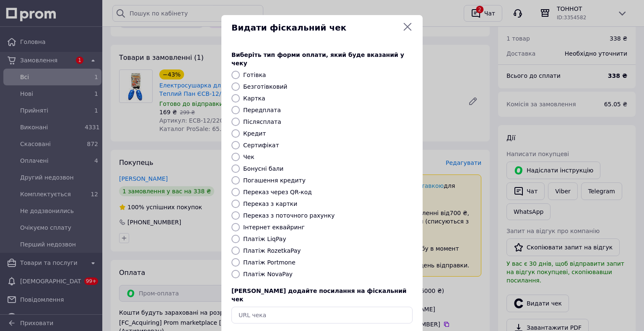 The width and height of the screenshot is (644, 331). I want to click on label: Платіж RozetkaPay, so click(272, 251).